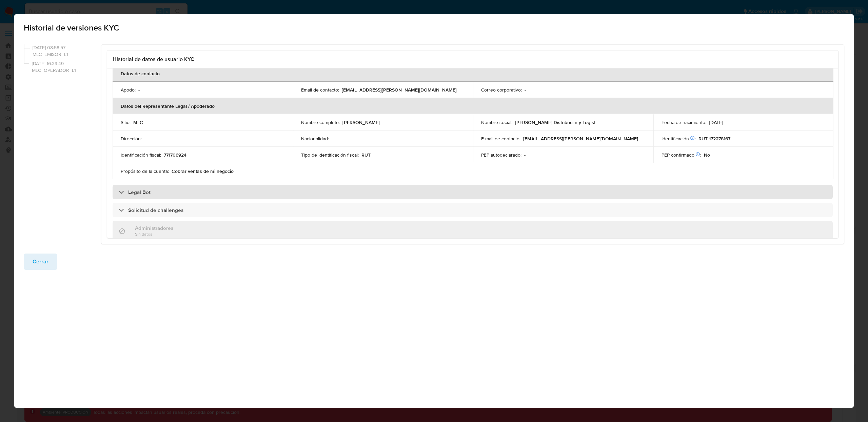 Image resolution: width=868 pixels, height=422 pixels. I want to click on p: Email de contacto :, so click(320, 90).